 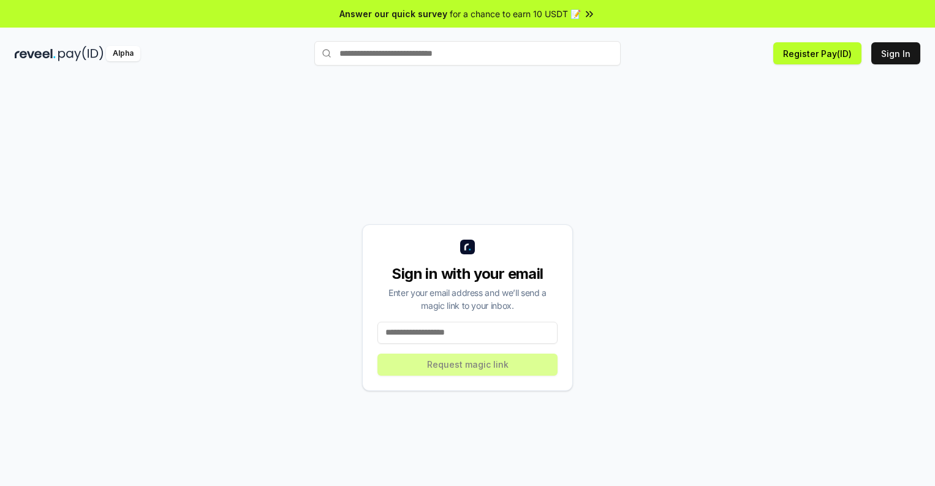 I want to click on img: reveel_dark, so click(x=35, y=53).